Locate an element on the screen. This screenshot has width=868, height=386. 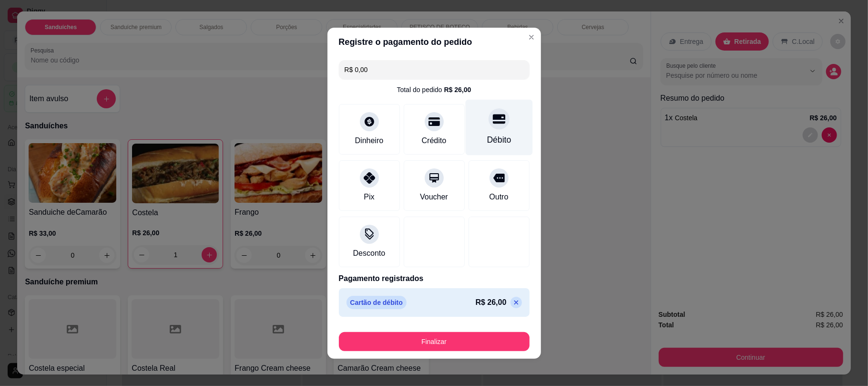
div: R$ 26,00 is located at coordinates (458, 90).